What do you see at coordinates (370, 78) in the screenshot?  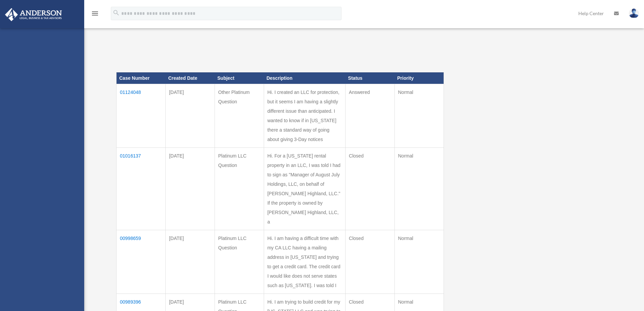 I see `th: Status` at bounding box center [370, 78].